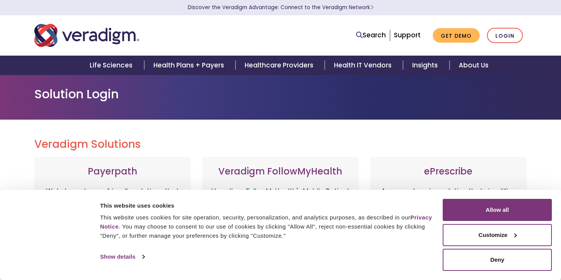  What do you see at coordinates (112, 65) in the screenshot?
I see `a: Life Sciences` at bounding box center [112, 65].